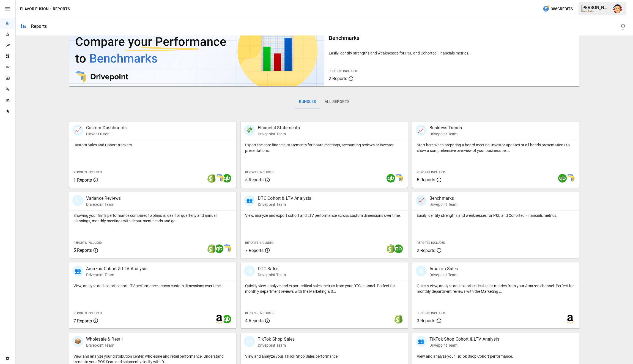  What do you see at coordinates (276, 339) in the screenshot?
I see `p: TikTok Shop Sales` at bounding box center [276, 339].